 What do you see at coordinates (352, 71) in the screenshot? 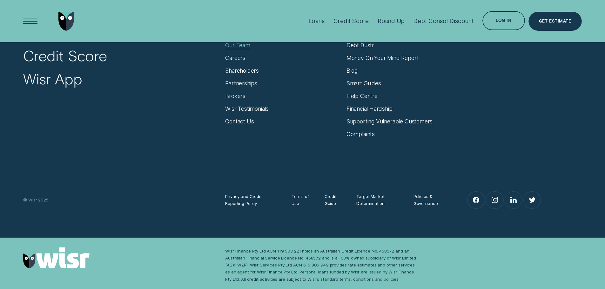
I see `div: Blog` at bounding box center [352, 71].